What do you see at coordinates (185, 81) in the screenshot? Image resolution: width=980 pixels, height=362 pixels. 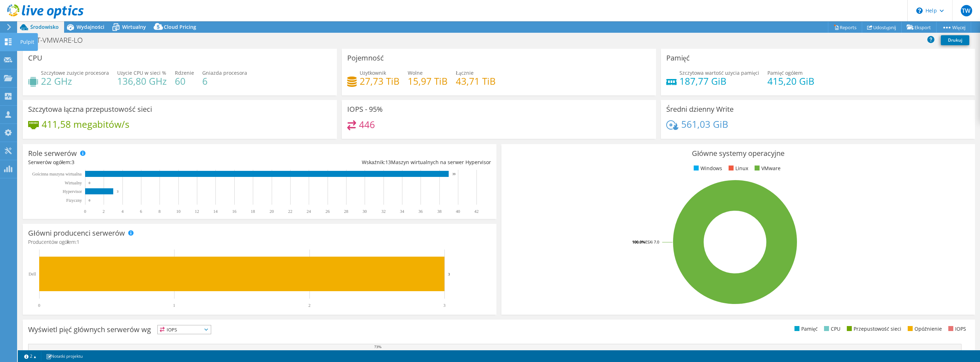 I see `h4: 60` at bounding box center [185, 81].